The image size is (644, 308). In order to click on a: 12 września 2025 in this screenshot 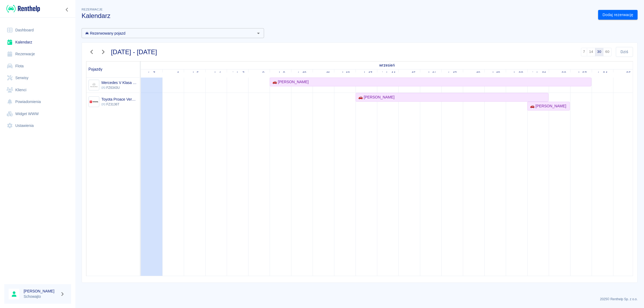, I will do `click(345, 73)`.